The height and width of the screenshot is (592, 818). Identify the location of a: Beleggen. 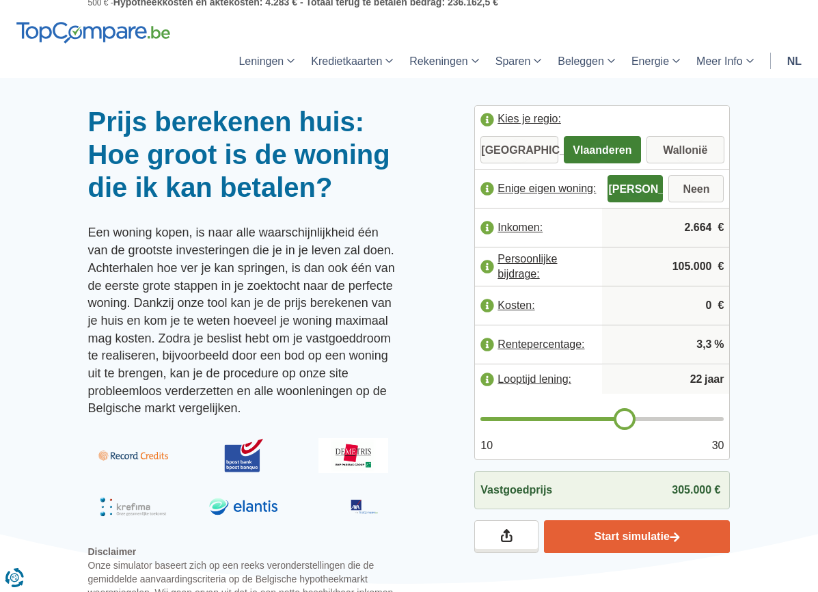
(586, 61).